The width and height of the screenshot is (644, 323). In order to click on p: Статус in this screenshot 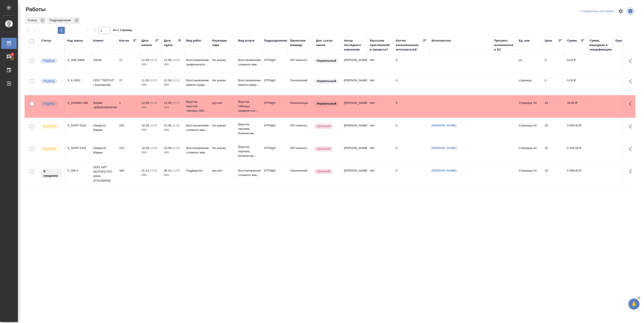, I will do `click(33, 20)`.